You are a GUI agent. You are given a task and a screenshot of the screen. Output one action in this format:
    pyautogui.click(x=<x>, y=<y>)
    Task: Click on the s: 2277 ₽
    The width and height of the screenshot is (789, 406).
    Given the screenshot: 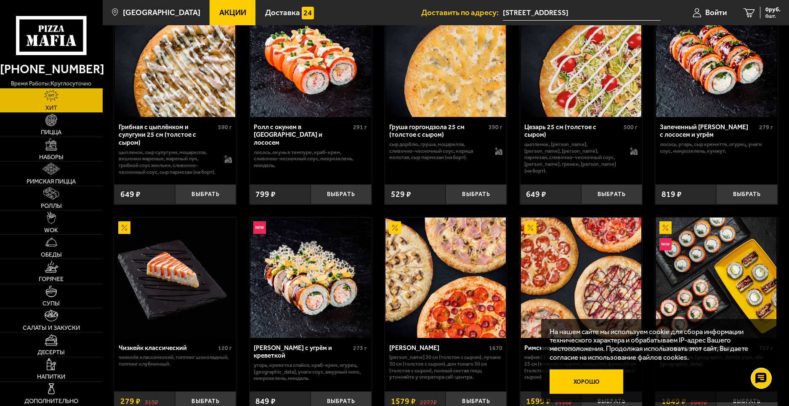 What is the action you would take?
    pyautogui.click(x=428, y=401)
    